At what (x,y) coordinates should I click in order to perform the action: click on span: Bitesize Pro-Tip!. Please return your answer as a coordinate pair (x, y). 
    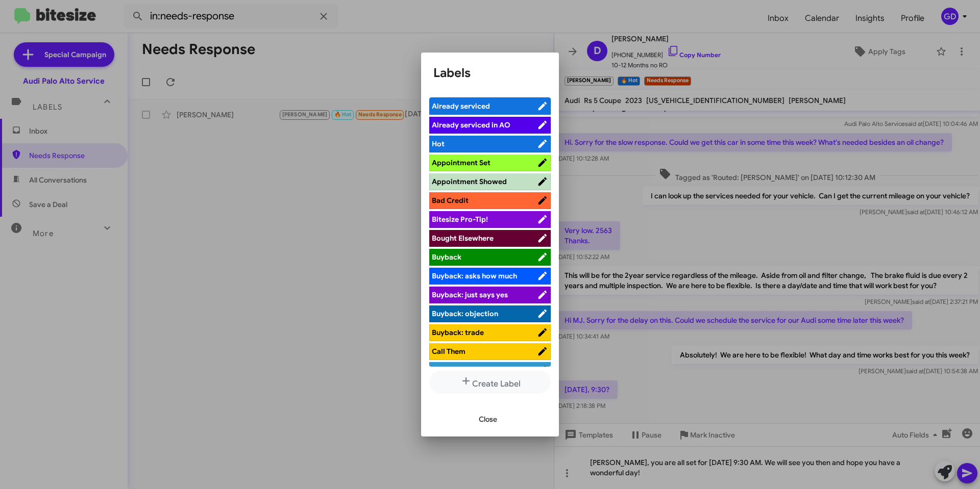
    Looking at the image, I should click on (460, 219).